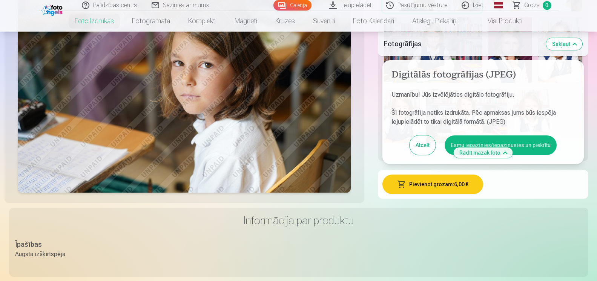  I want to click on a: Foto izdrukas, so click(94, 21).